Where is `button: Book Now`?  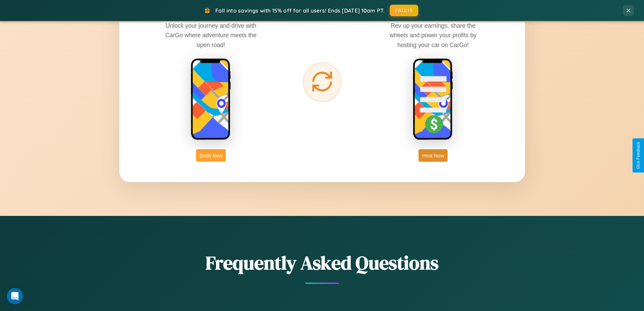 button: Book Now is located at coordinates (211, 156).